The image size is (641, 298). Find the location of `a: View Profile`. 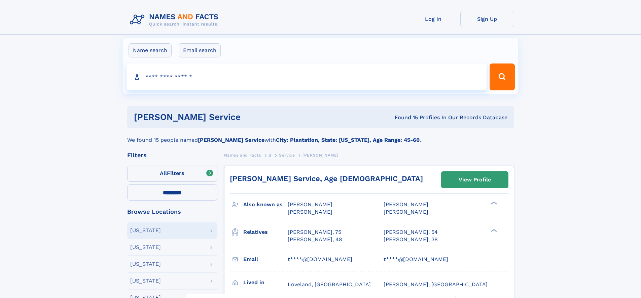

a: View Profile is located at coordinates (475, 180).